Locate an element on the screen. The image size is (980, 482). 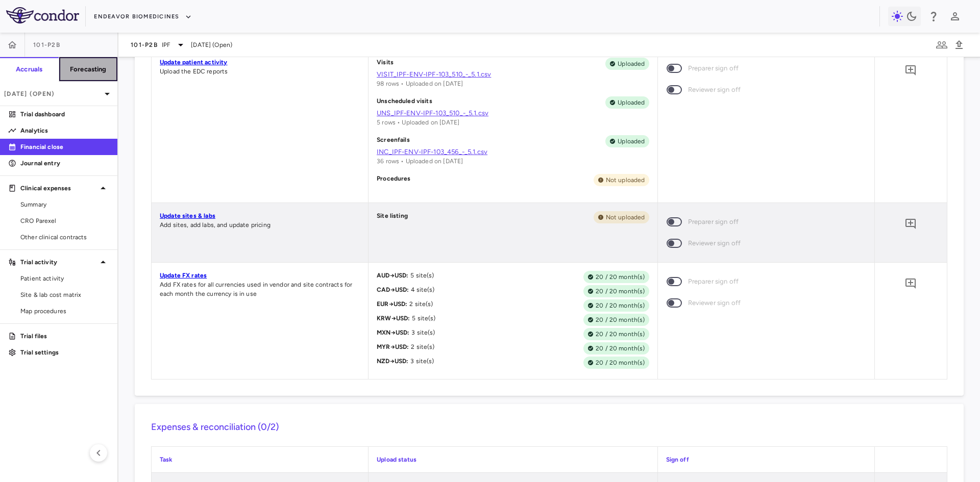
p: Financial close is located at coordinates (65, 147).